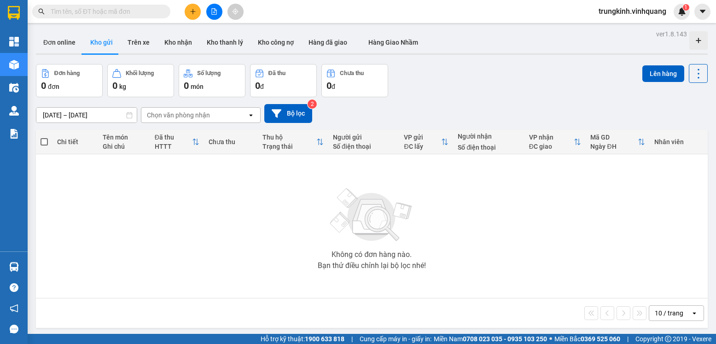 This screenshot has height=344, width=716. Describe the element at coordinates (288, 113) in the screenshot. I see `button: Bộ lọc` at that location.